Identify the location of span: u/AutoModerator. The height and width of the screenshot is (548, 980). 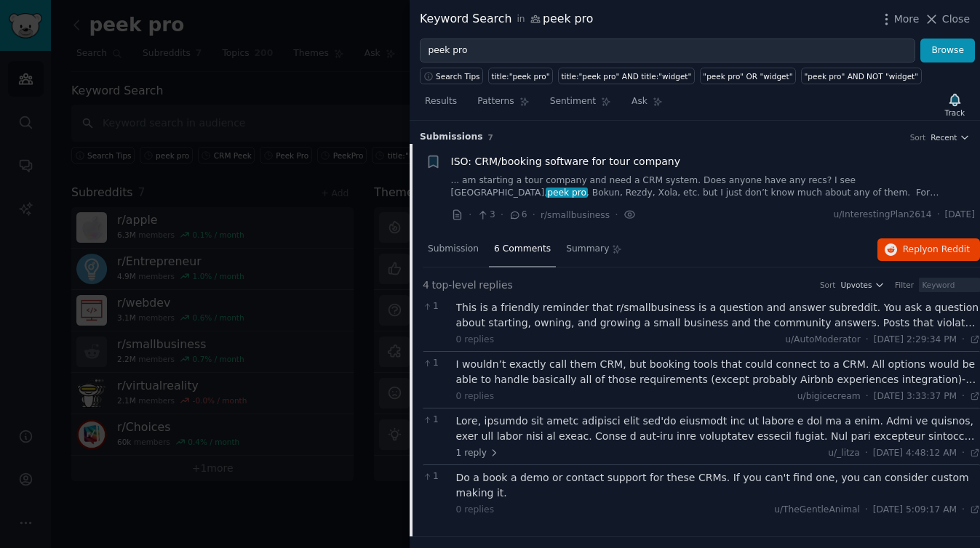
(822, 340).